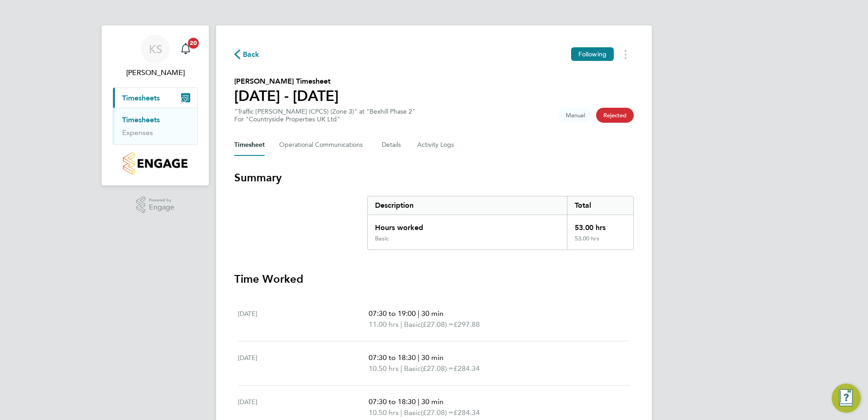 This screenshot has height=420, width=868. I want to click on span: Timesheets, so click(141, 98).